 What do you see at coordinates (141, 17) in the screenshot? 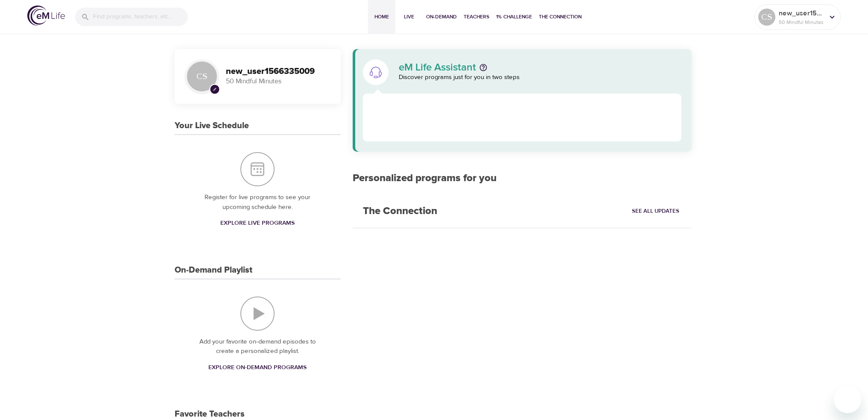
I see `input: Find programs, teachers, etc...` at bounding box center [141, 17].